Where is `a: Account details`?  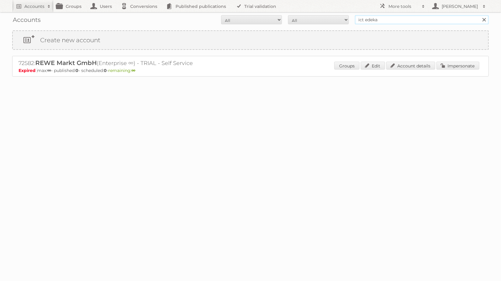 a: Account details is located at coordinates (411, 66).